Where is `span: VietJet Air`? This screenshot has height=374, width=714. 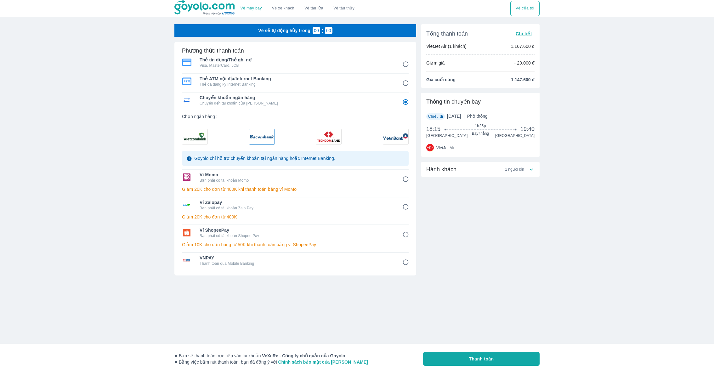
span: VietJet Air is located at coordinates (446, 148).